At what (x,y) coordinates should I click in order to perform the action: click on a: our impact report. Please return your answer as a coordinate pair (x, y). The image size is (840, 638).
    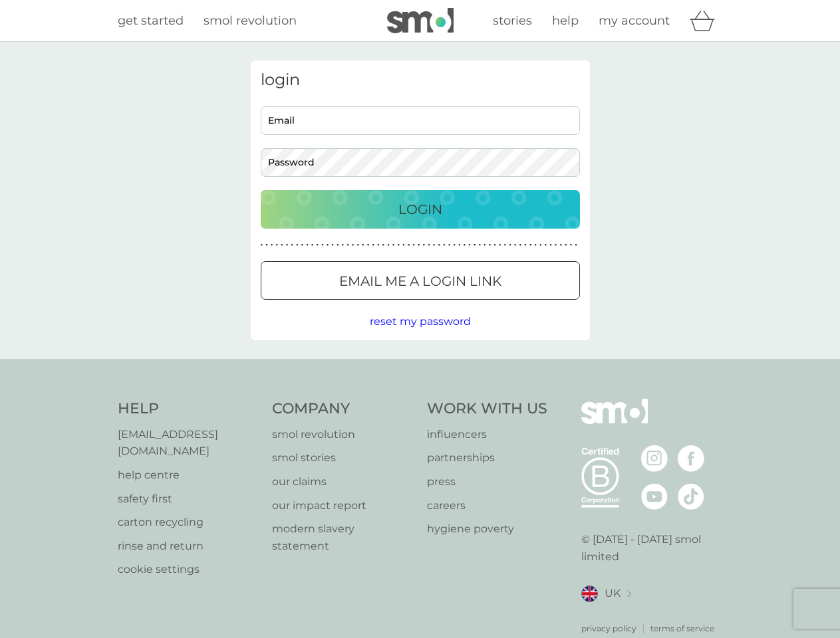
    Looking at the image, I should click on (343, 506).